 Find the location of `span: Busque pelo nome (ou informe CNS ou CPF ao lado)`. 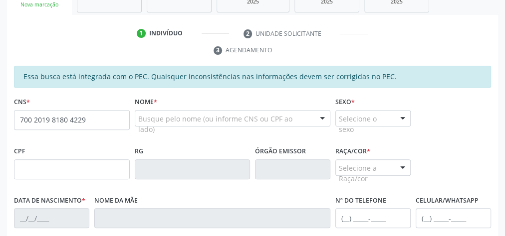

span: Busque pelo nome (ou informe CNS ou CPF ao lado) is located at coordinates (224, 124).